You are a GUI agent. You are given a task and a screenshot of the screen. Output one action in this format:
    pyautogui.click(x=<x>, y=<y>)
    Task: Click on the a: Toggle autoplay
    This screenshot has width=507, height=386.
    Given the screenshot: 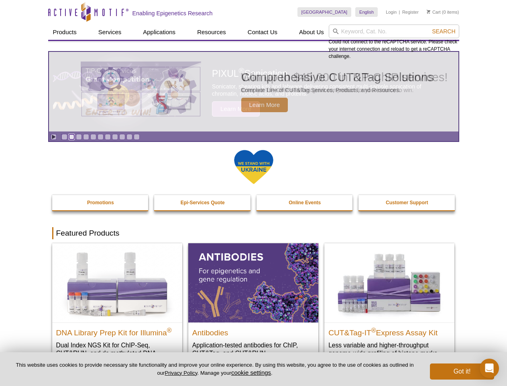 What is the action you would take?
    pyautogui.click(x=53, y=137)
    